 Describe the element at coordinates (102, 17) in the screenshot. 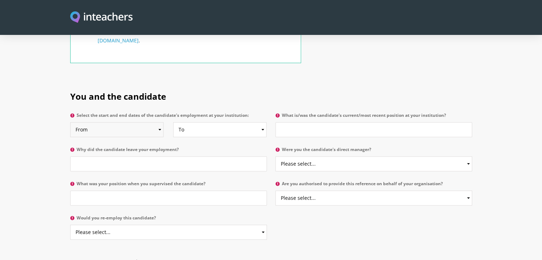

I see `a: Visit this site's homepage` at that location.